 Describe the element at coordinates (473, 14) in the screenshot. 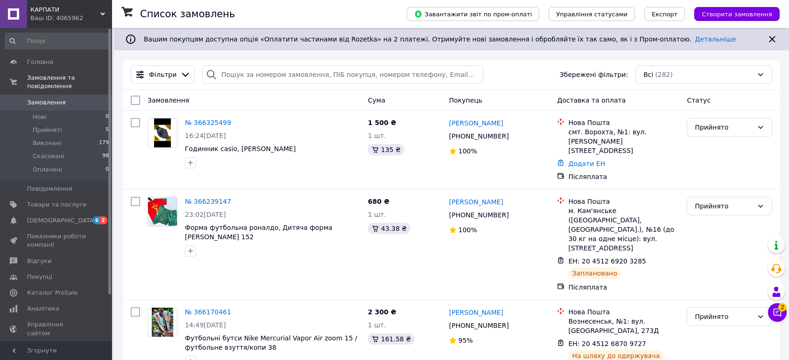

I see `span: Завантажити звіт по пром-оплаті` at that location.